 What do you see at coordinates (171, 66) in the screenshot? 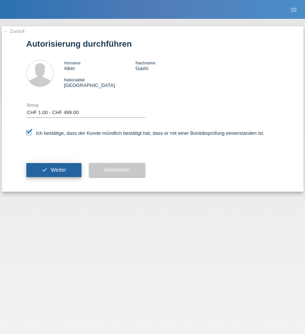
I see `div: Gashi` at bounding box center [171, 66].